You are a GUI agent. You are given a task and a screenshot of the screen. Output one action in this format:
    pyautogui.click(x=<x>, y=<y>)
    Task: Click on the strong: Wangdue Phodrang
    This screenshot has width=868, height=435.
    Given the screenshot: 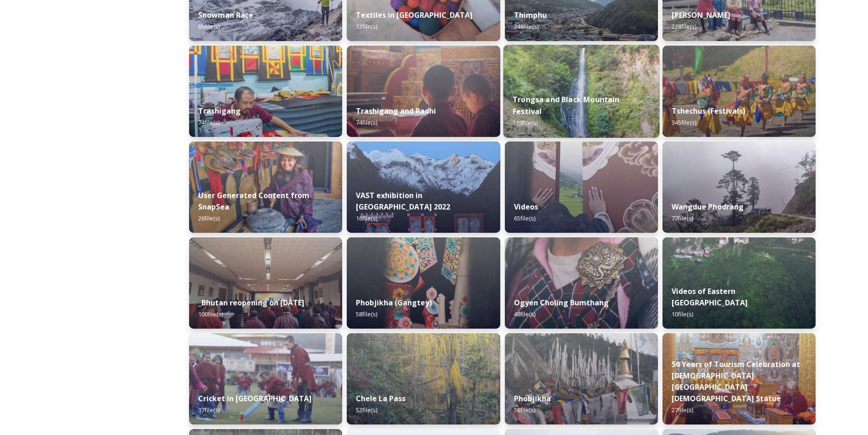 What is the action you would take?
    pyautogui.click(x=708, y=207)
    